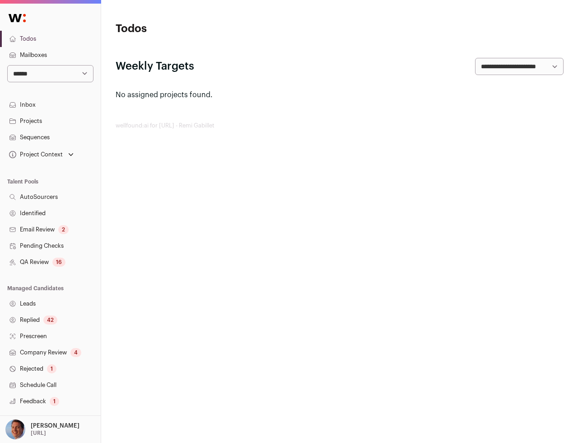 The image size is (578, 443). Describe the element at coordinates (76, 352) in the screenshot. I see `div: 4` at that location.